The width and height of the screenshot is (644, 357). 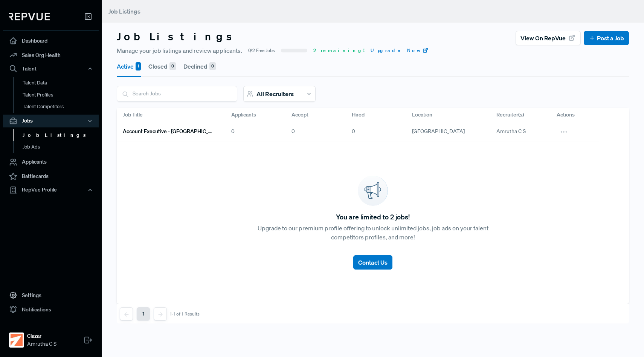 I want to click on a: Notifications, so click(x=51, y=309).